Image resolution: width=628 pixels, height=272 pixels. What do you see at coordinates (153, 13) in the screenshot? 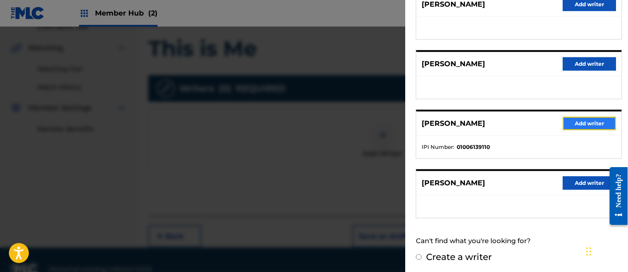
I see `span: (2)` at bounding box center [153, 13].